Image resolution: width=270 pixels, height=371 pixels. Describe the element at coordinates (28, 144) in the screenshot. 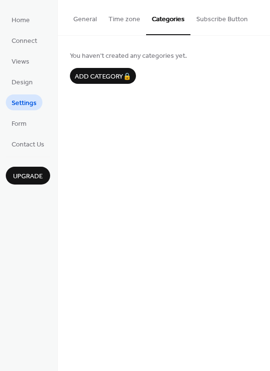

I see `a: Contact Us` at that location.